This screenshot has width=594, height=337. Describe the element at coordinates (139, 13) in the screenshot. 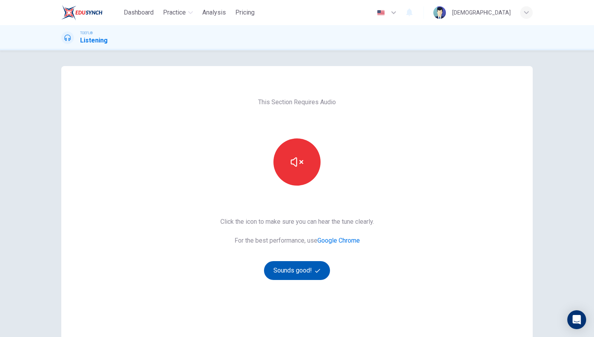

I see `span: Dashboard` at that location.